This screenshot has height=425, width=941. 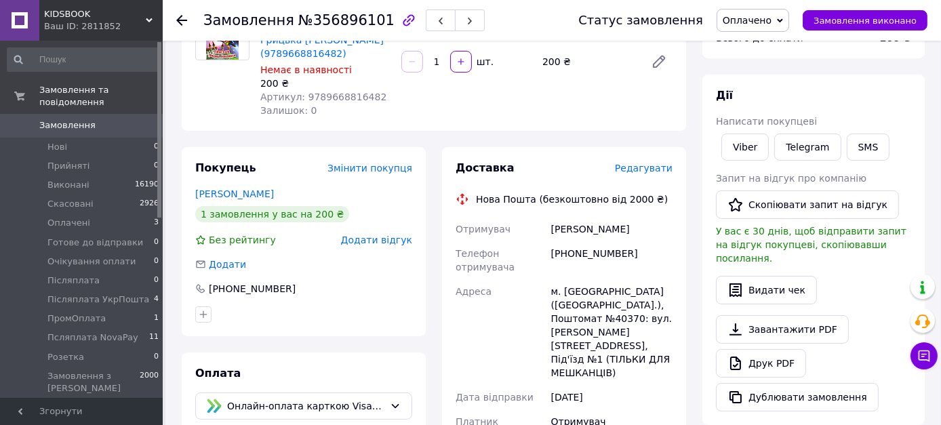 What do you see at coordinates (485, 167) in the screenshot?
I see `span: Доставка` at bounding box center [485, 167].